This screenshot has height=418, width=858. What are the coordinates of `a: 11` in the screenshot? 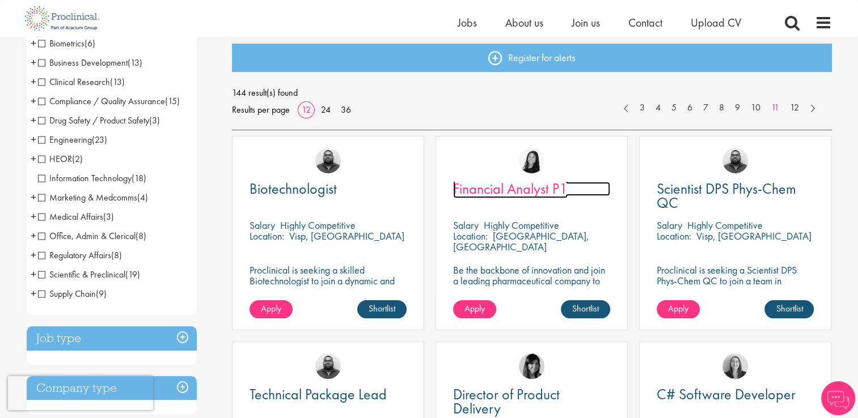 It's located at (775, 108).